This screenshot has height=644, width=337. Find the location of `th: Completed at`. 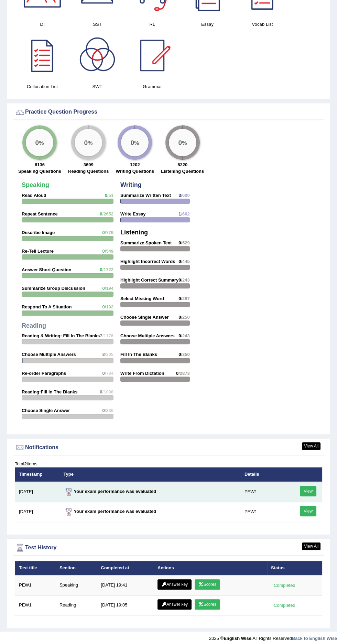

th: Completed at is located at coordinates (126, 568).